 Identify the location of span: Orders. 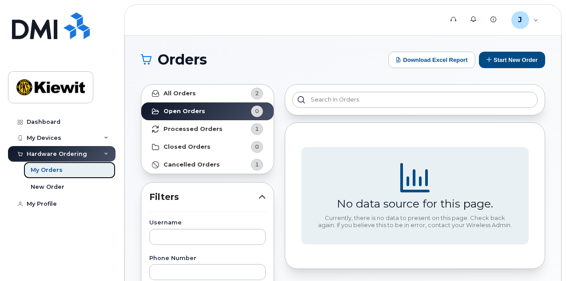
(182, 60).